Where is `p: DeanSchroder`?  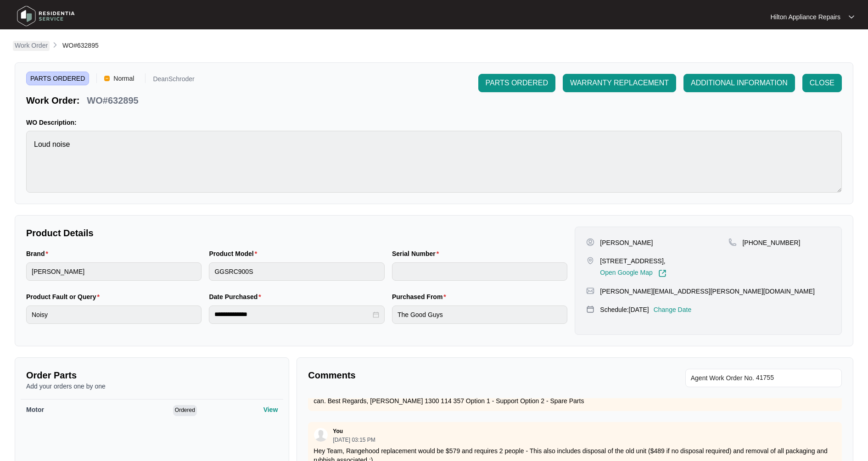
p: DeanSchroder is located at coordinates (173, 80).